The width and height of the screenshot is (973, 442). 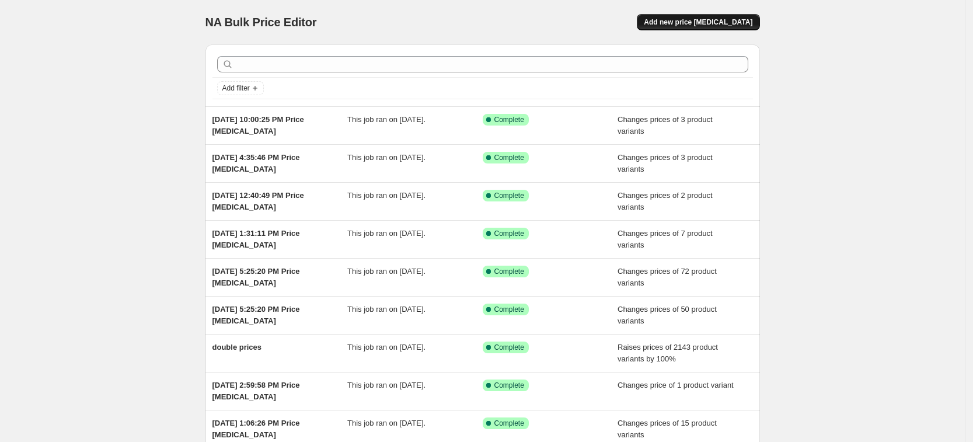 What do you see at coordinates (240, 88) in the screenshot?
I see `button: Add filter` at bounding box center [240, 88].